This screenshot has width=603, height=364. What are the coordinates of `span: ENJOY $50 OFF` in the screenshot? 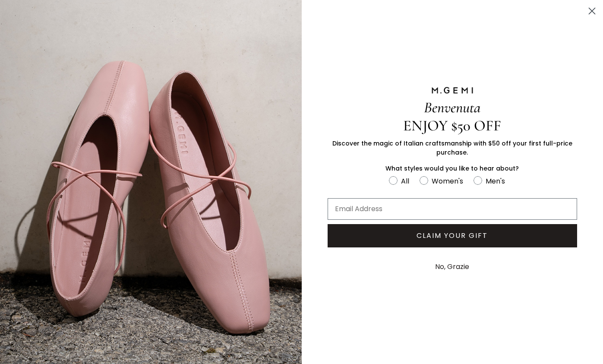 It's located at (452, 126).